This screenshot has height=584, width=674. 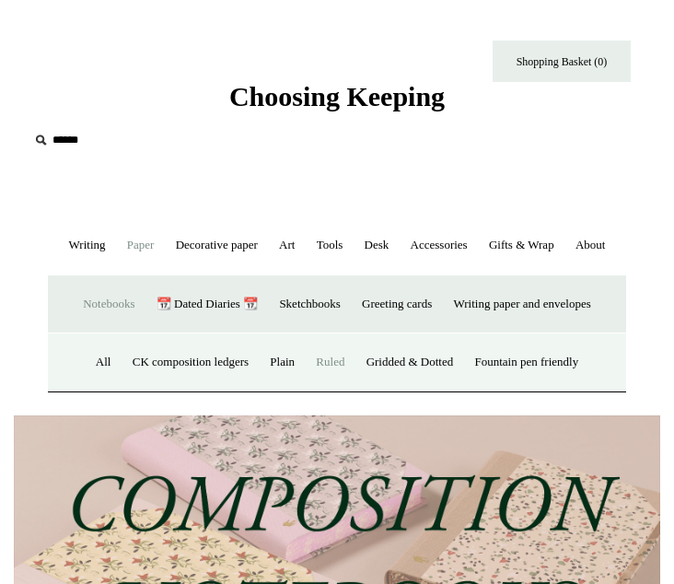 I want to click on a: Choosing Keeping, so click(x=337, y=102).